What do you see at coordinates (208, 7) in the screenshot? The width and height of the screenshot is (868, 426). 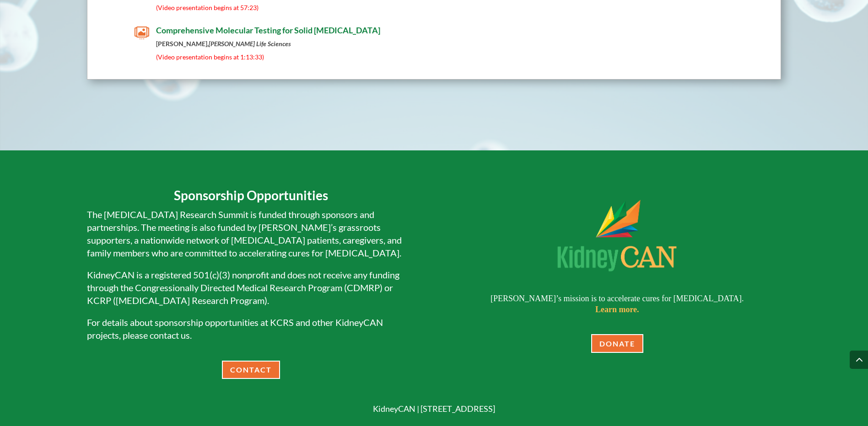 I see `span: (Video presentation begins at 57:23)` at bounding box center [208, 7].